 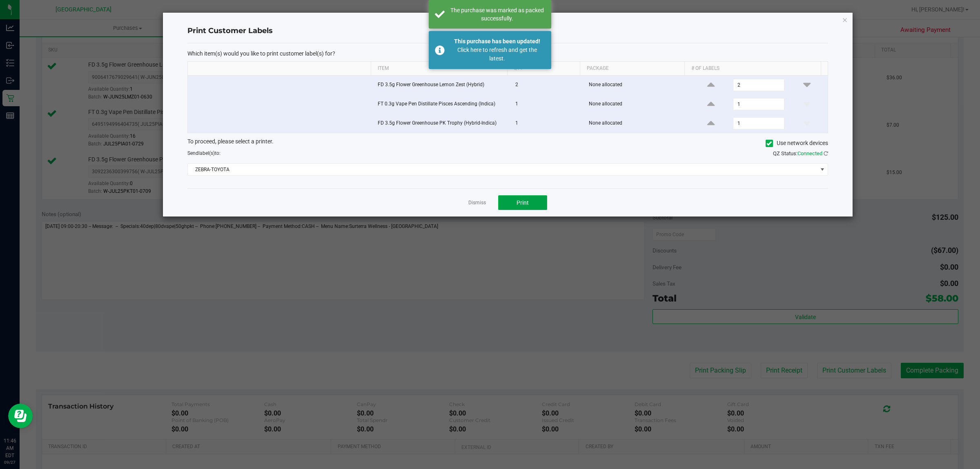 I want to click on td: FT 0.3g Vape Pen Distillate Pisces Ascending (Indica), so click(x=442, y=104).